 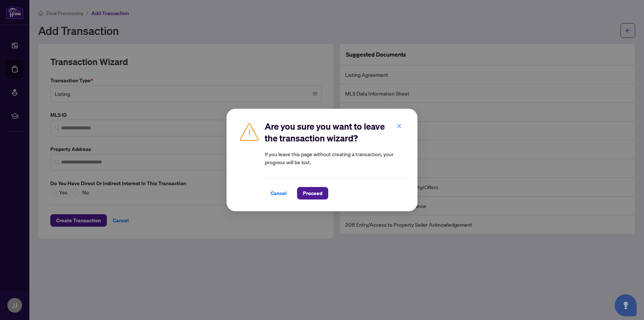 I want to click on h2: Are you sure you want to leave the transaction wizard?, so click(x=335, y=133).